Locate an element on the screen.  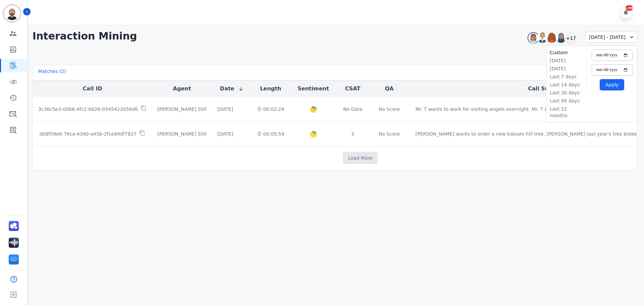
li: Last 30 days is located at coordinates (566, 93).